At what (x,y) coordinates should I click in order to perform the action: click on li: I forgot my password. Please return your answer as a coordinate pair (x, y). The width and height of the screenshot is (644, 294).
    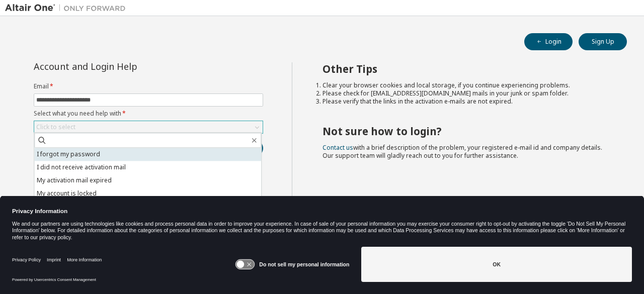
    Looking at the image, I should click on (147, 154).